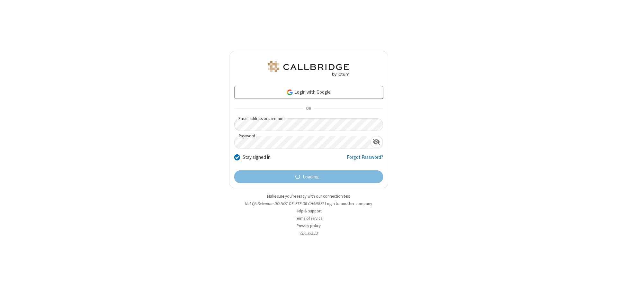 Image resolution: width=617 pixels, height=292 pixels. What do you see at coordinates (308, 226) in the screenshot?
I see `a: Privacy policy` at bounding box center [308, 226].